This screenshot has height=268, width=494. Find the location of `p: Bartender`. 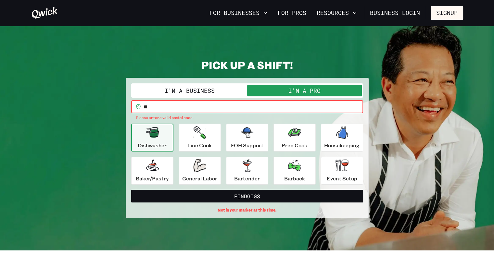

p: Bartender is located at coordinates (247, 179).